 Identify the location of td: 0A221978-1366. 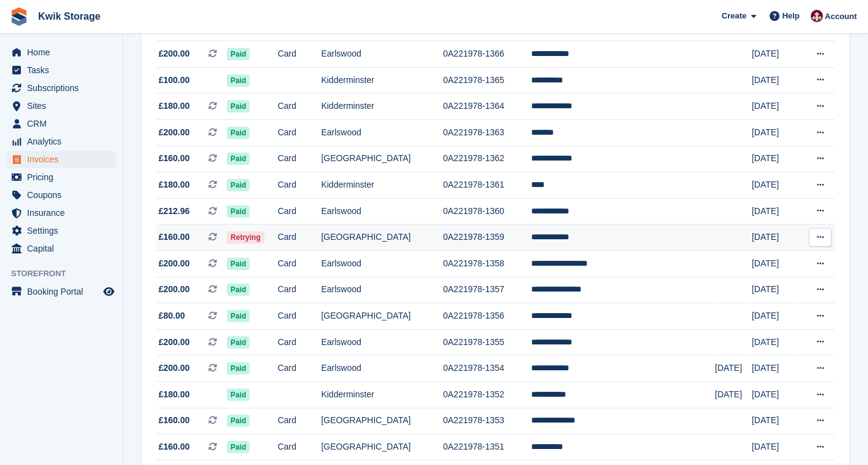
(487, 54).